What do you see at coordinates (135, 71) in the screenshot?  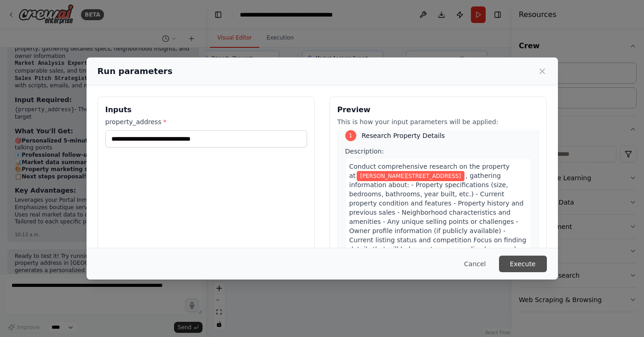 I see `h2: Run parameters` at bounding box center [135, 71].